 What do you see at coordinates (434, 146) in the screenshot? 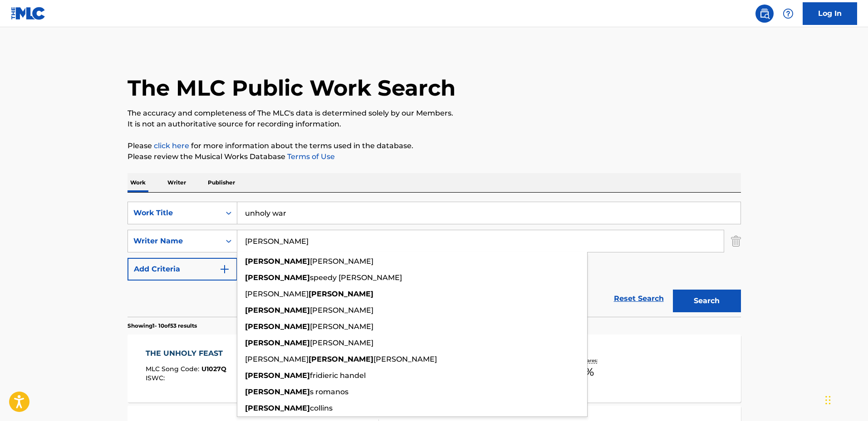
I see `p: Please for more information about the terms used in the database.` at bounding box center [434, 146].